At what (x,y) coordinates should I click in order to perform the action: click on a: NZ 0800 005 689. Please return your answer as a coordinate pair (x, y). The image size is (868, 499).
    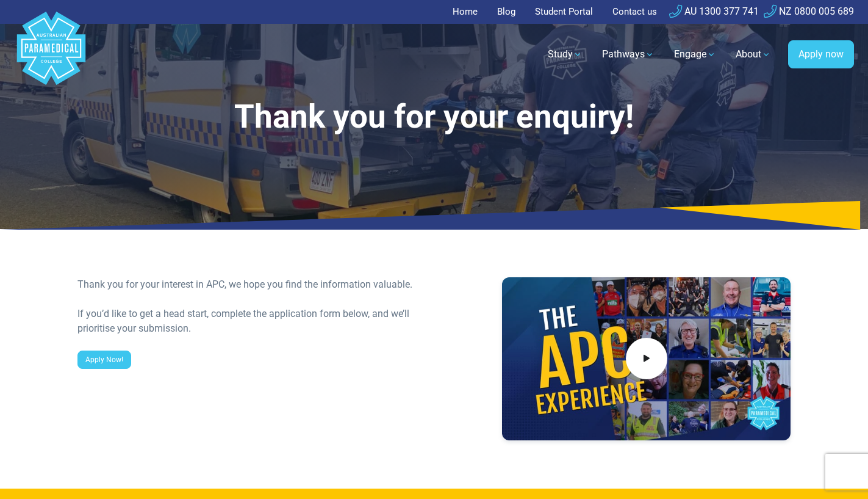
    Looking at the image, I should click on (809, 11).